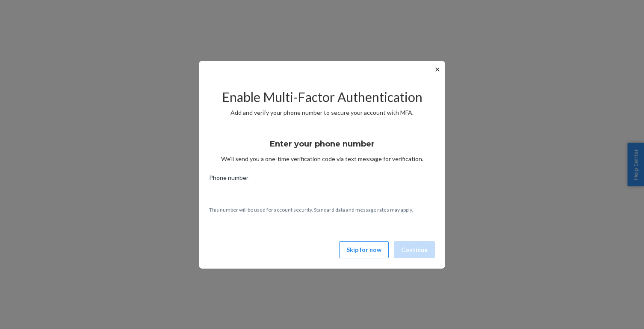  What do you see at coordinates (322, 148) in the screenshot?
I see `div: We’ll send you a one-time verification code via text message for verification.` at bounding box center [322, 148].